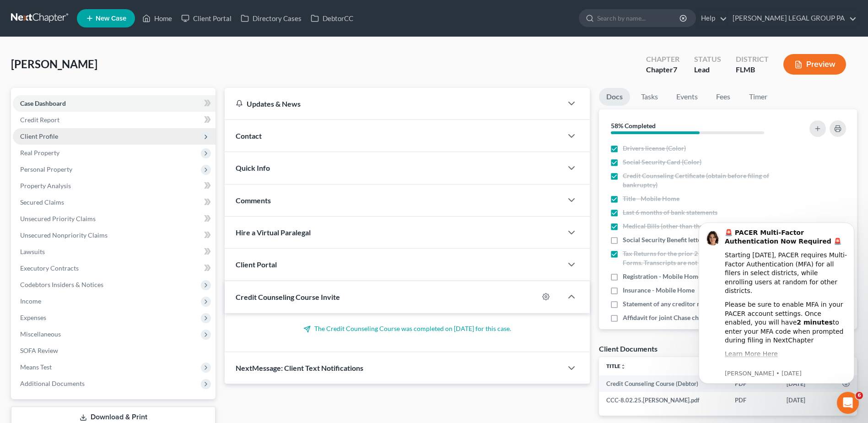 This screenshot has height=423, width=868. Describe the element at coordinates (98, 23) in the screenshot. I see `b: 🚨 PACER Multi-Factor Authentication Now Required 🚨` at that location.